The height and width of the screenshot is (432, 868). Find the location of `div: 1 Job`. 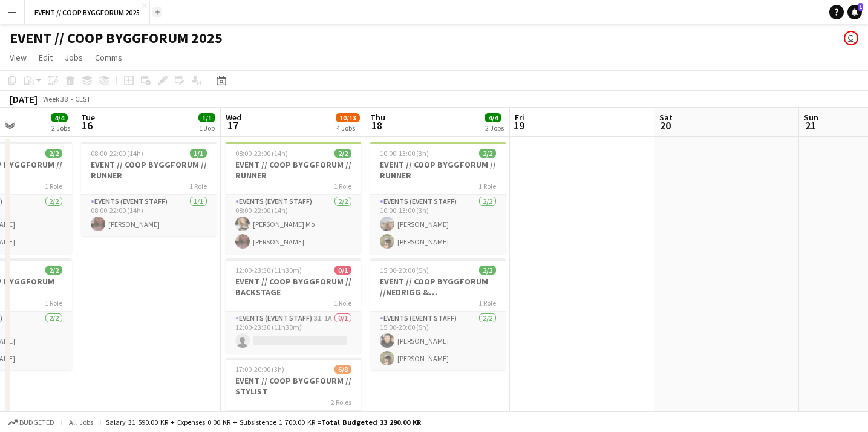

div: 1 Job is located at coordinates (206, 128).